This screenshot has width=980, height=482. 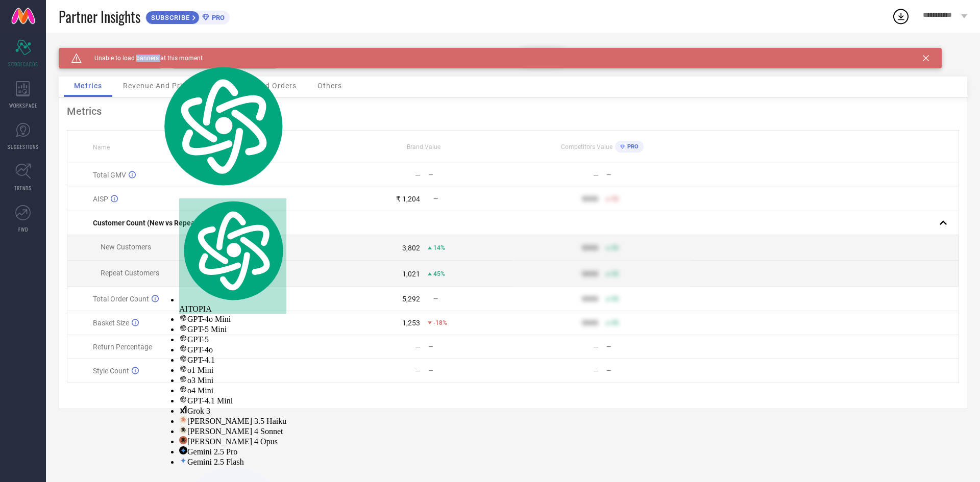 I want to click on div: Grok 3, so click(x=232, y=410).